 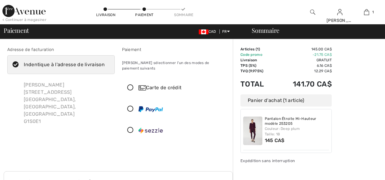 I want to click on td: 12.29 CA$, so click(x=303, y=71).